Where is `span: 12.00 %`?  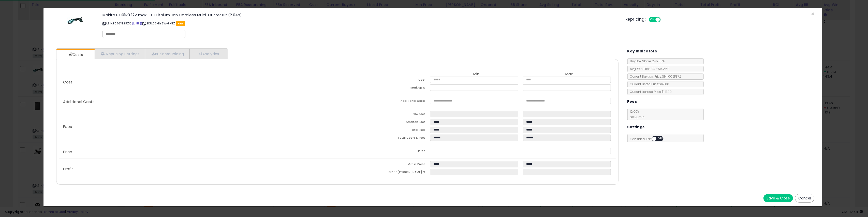 span: 12.00 % is located at coordinates (636, 114).